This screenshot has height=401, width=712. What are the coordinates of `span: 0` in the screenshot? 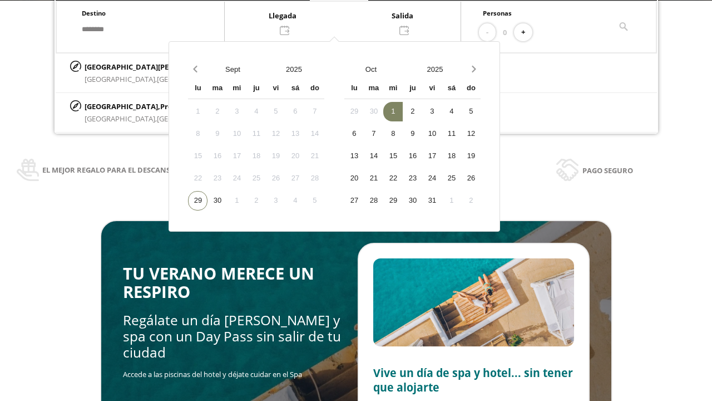 It's located at (505, 32).